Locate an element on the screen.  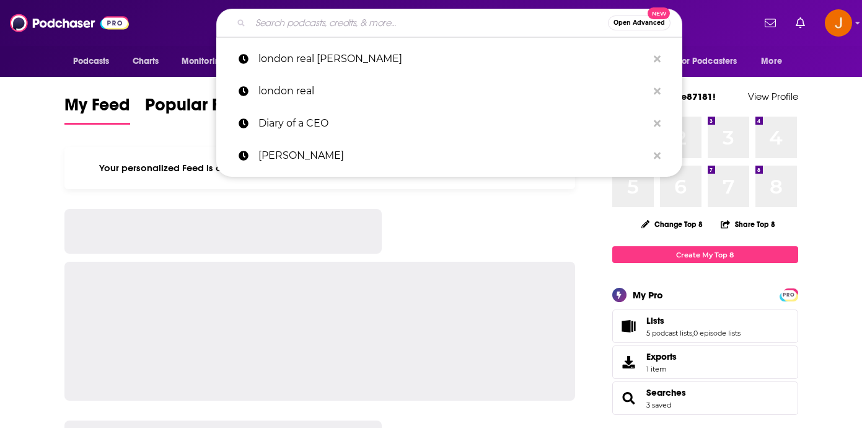
a: 3 saved is located at coordinates (659, 405).